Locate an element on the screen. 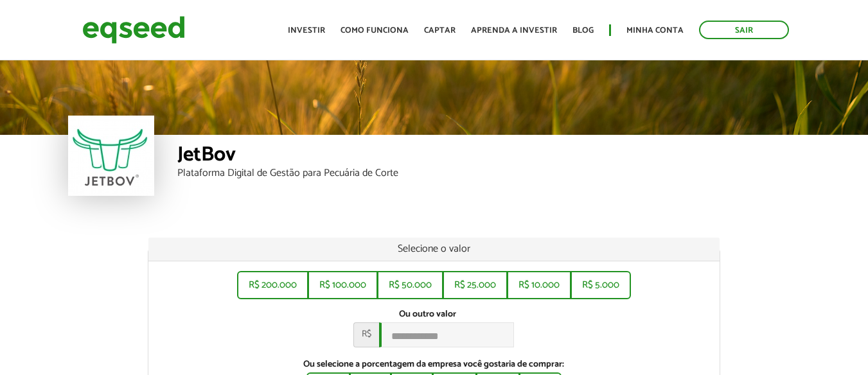 This screenshot has height=375, width=868. a: Sair is located at coordinates (744, 30).